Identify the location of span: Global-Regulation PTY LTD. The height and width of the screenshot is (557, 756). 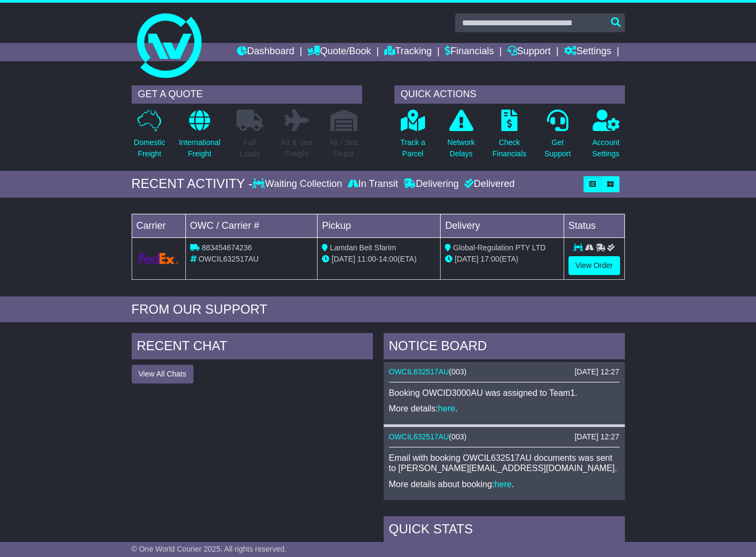
(499, 248).